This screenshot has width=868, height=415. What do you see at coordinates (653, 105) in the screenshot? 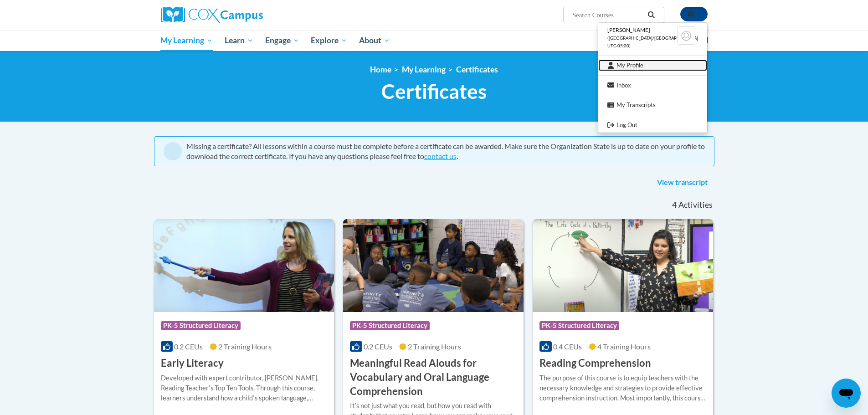
I see `a: My Transcripts` at bounding box center [653, 105].